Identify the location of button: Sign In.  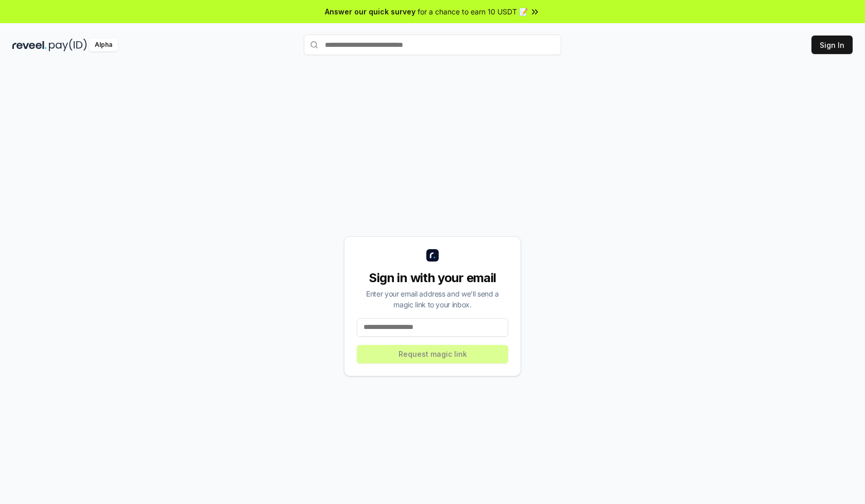
(832, 45).